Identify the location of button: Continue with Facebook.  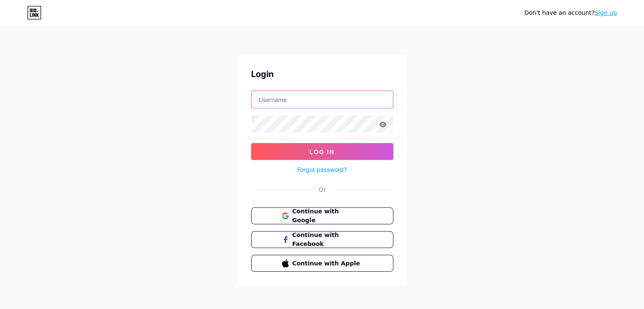
(322, 240).